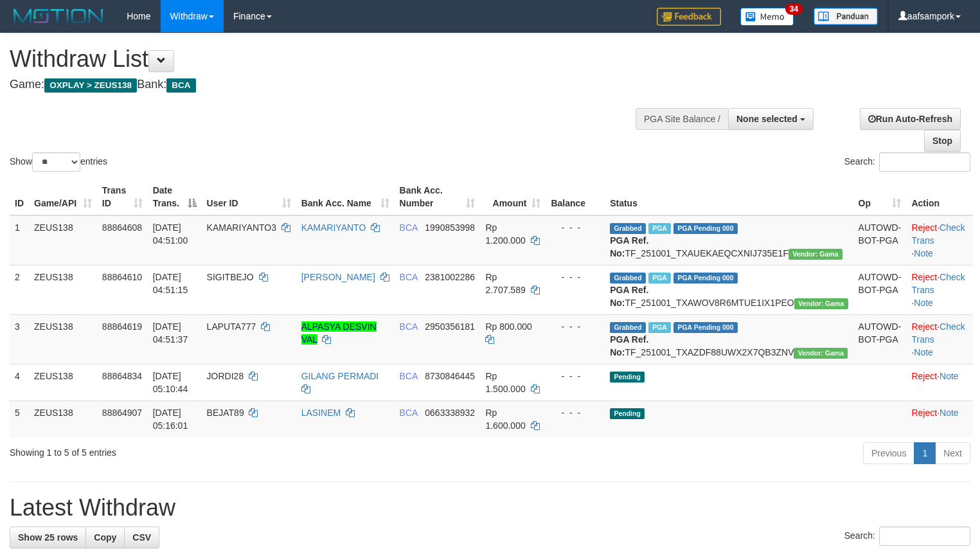 The height and width of the screenshot is (558, 980). I want to click on a: CSV, so click(141, 537).